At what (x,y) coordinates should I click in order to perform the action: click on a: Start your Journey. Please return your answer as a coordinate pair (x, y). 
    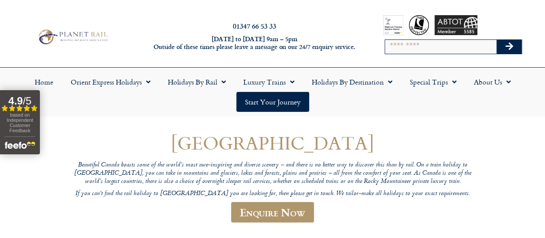
    Looking at the image, I should click on (273, 102).